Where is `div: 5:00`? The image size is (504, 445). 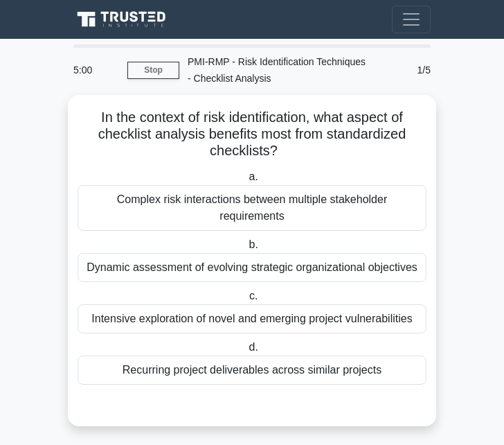
div: 5:00 is located at coordinates (96, 70).